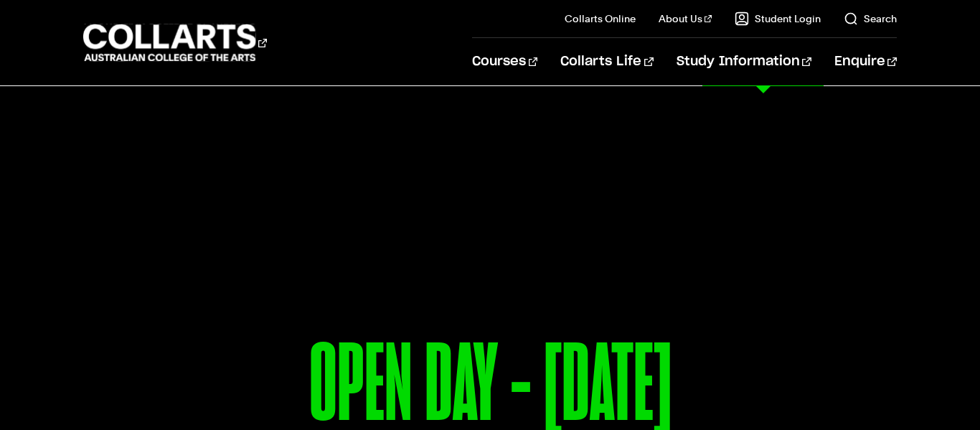 The image size is (980, 430). Describe the element at coordinates (686, 18) in the screenshot. I see `a: About Us` at that location.